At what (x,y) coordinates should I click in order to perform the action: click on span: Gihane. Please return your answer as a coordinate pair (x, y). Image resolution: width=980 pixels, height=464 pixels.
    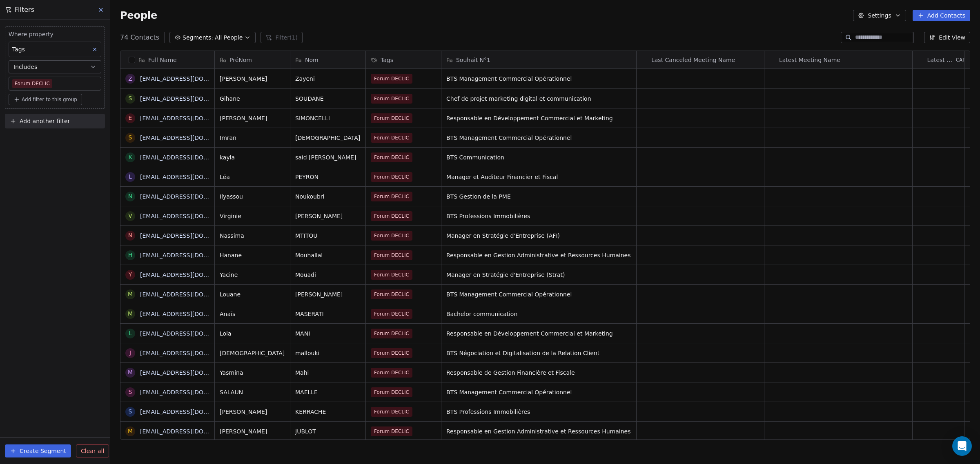
    Looking at the image, I should click on (252, 99).